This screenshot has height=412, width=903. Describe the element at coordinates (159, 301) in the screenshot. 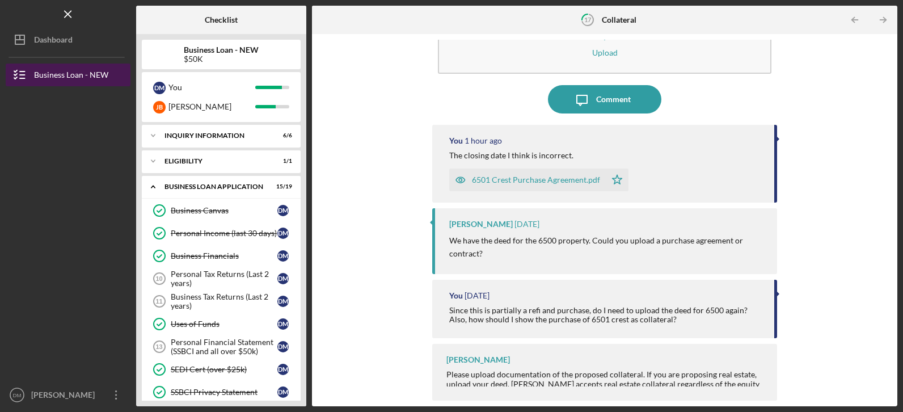

I see `tspan: 11` at that location.